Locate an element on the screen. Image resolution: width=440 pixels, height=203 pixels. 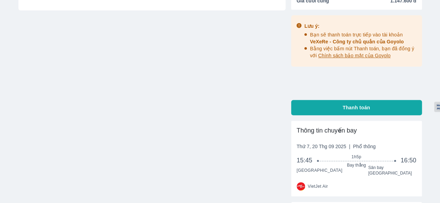
div: Lưu ý: is located at coordinates (361, 26).